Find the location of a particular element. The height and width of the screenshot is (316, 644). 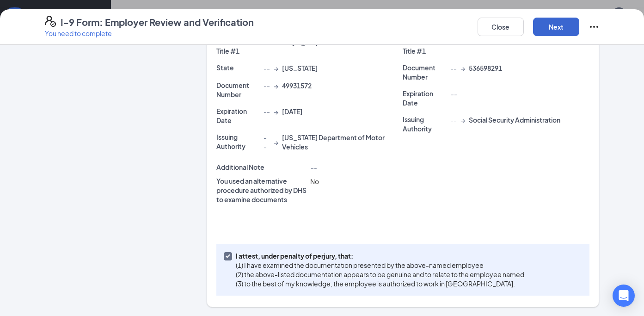

p: Additional Note is located at coordinates (262, 167).